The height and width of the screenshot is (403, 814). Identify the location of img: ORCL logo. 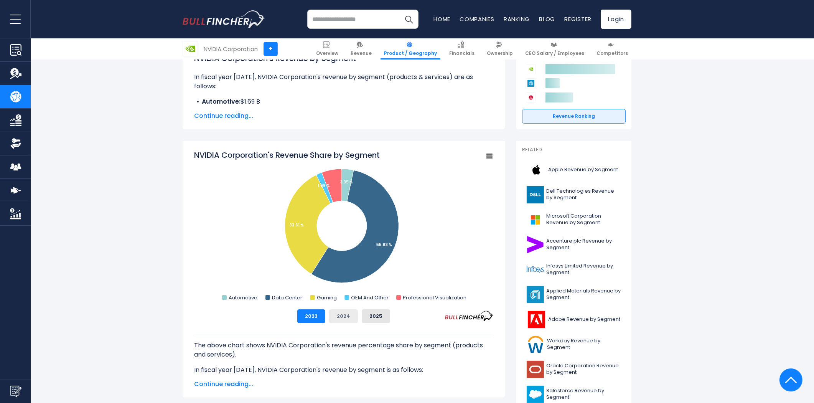
(535, 369).